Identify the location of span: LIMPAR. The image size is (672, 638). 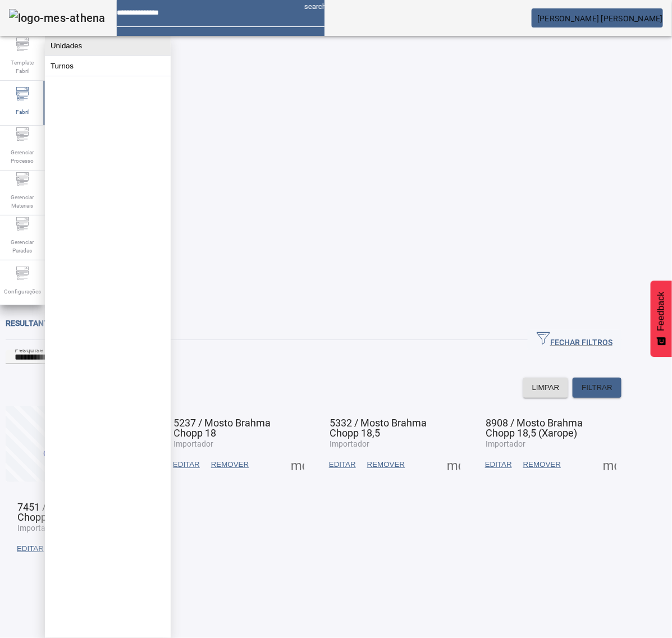
(545, 388).